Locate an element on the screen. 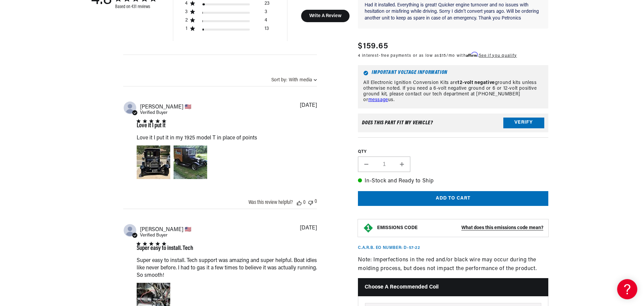 The image size is (644, 306). div: 1 star by 13 reviews is located at coordinates (229, 30).